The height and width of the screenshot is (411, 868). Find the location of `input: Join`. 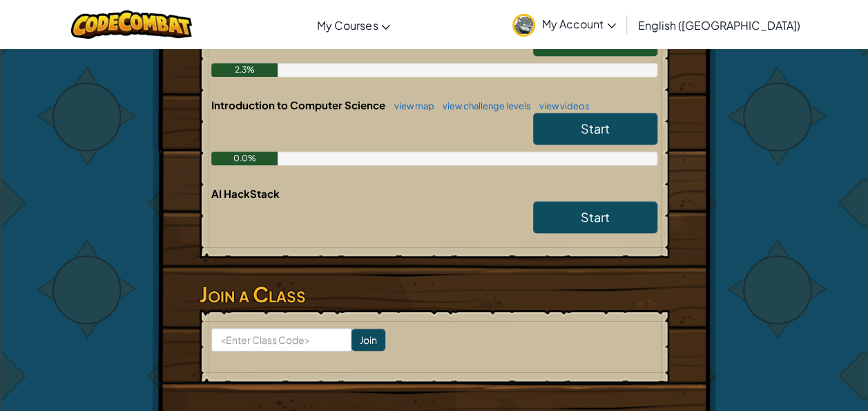

input: Join is located at coordinates (368, 339).